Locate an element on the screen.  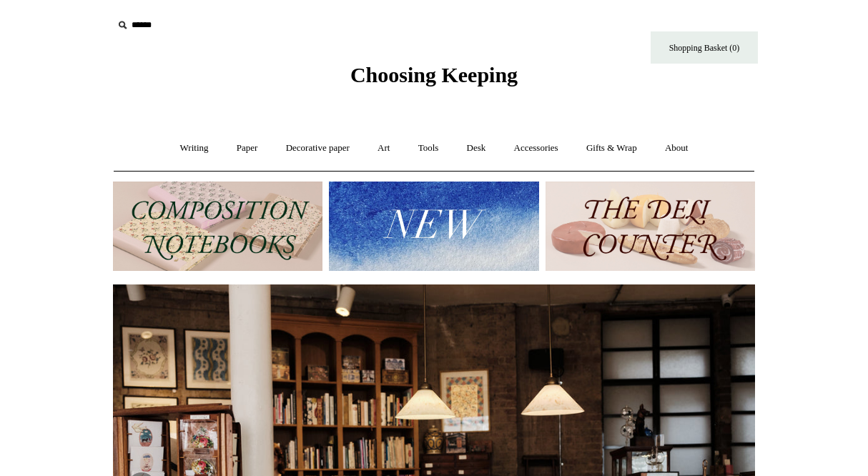
a: Accessories is located at coordinates (536, 148).